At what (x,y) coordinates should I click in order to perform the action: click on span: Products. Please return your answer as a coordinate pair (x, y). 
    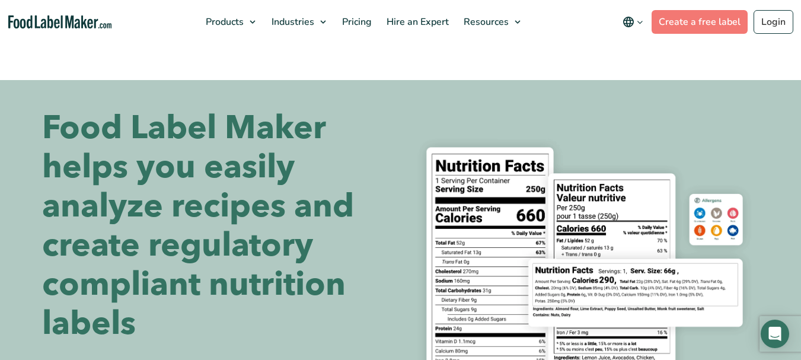
    Looking at the image, I should click on (223, 22).